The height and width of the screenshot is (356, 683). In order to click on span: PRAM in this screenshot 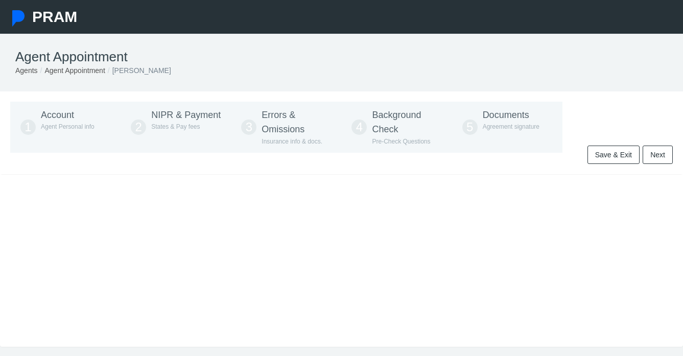, I will do `click(55, 16)`.